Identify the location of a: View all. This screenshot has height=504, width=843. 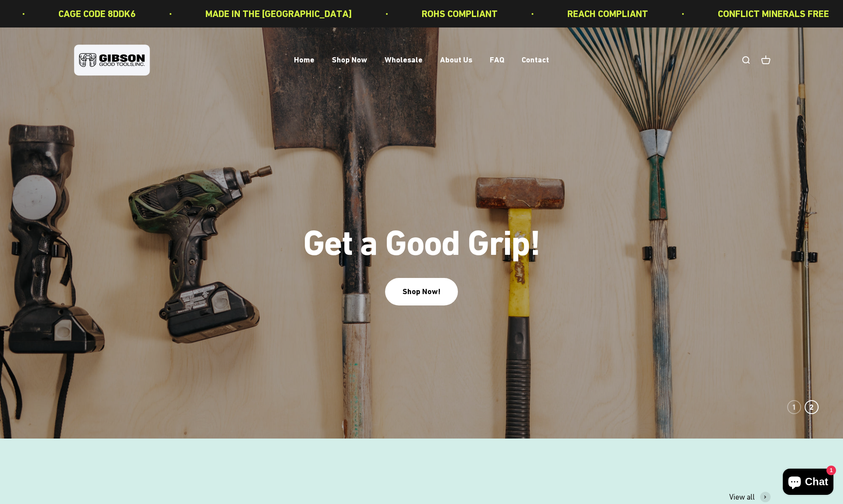
(749, 496).